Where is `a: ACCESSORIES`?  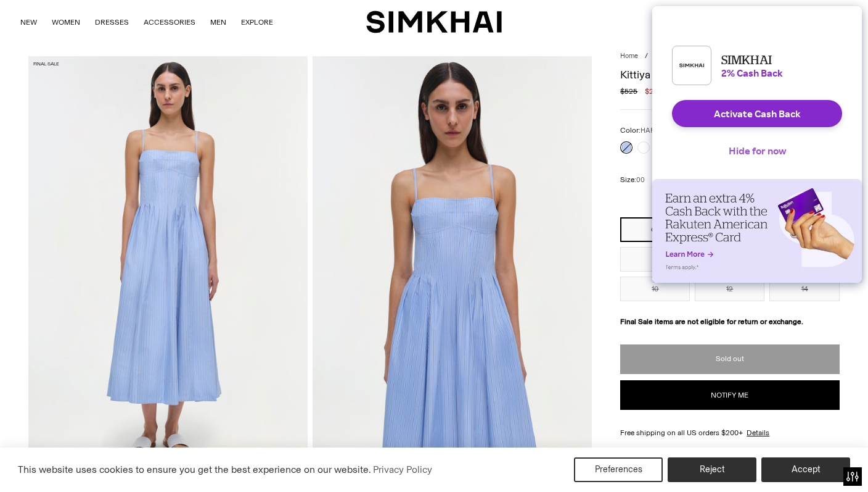
a: ACCESSORIES is located at coordinates (170, 22).